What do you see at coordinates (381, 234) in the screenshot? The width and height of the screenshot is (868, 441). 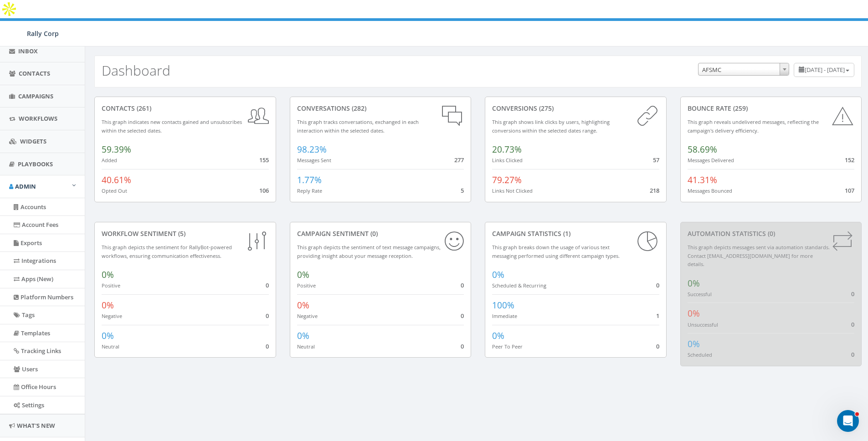 I see `div: Campaign Sentiment` at bounding box center [381, 234].